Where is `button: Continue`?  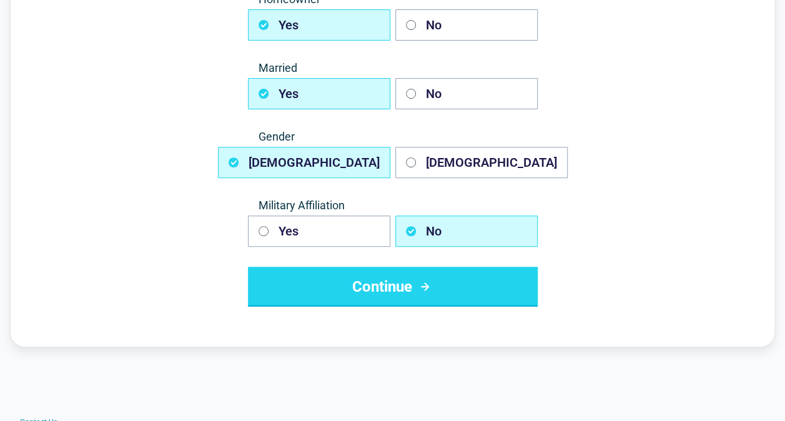 button: Continue is located at coordinates (393, 286).